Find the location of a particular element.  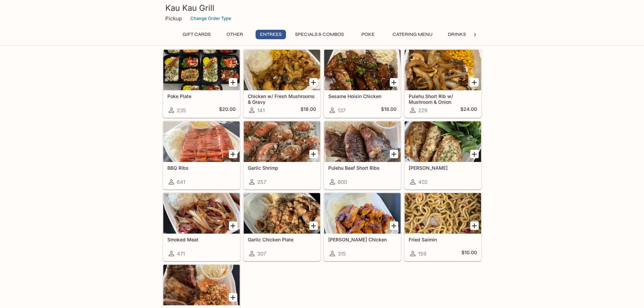

h5: Garlic Chicken Plate is located at coordinates (282, 239).